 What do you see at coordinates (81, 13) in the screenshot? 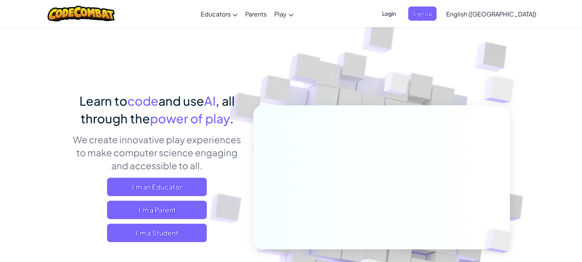
I see `a: CodeCombat logo` at bounding box center [81, 13].